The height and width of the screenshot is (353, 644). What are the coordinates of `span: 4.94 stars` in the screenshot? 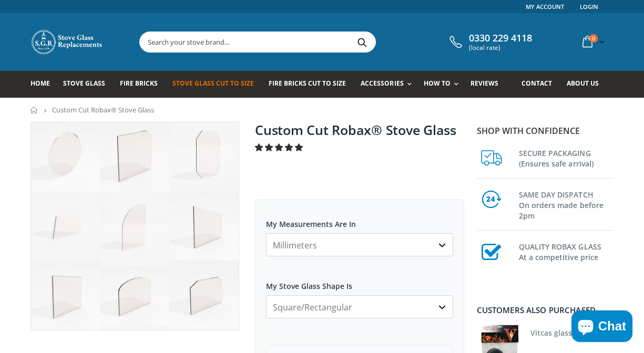 It's located at (279, 147).